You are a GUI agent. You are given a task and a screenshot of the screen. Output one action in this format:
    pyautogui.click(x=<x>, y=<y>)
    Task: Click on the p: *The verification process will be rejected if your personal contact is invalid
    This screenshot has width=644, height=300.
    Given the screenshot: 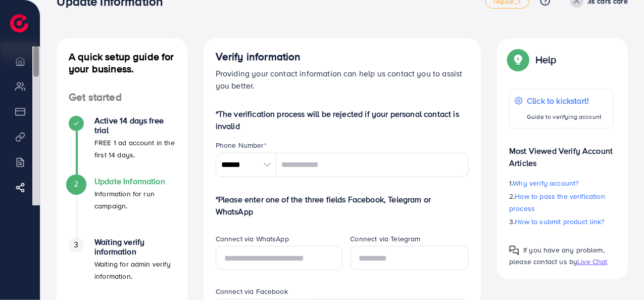 What is the action you would take?
    pyautogui.click(x=343, y=120)
    